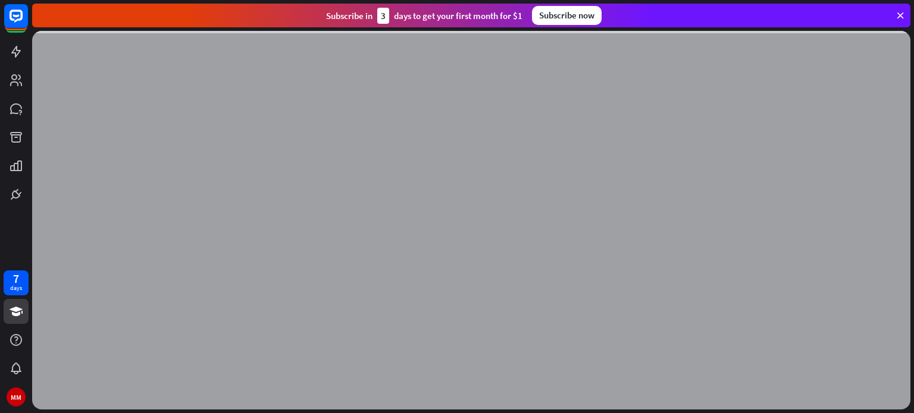  I want to click on div: MM, so click(16, 397).